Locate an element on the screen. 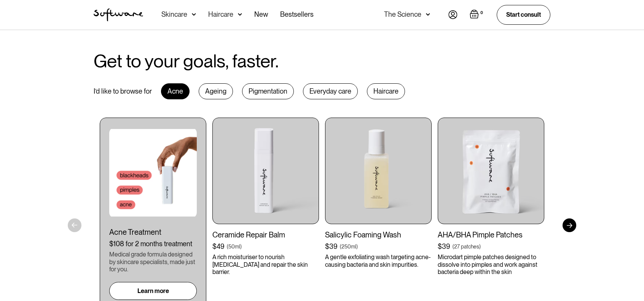  div: I’d like to browse for is located at coordinates (122, 91).